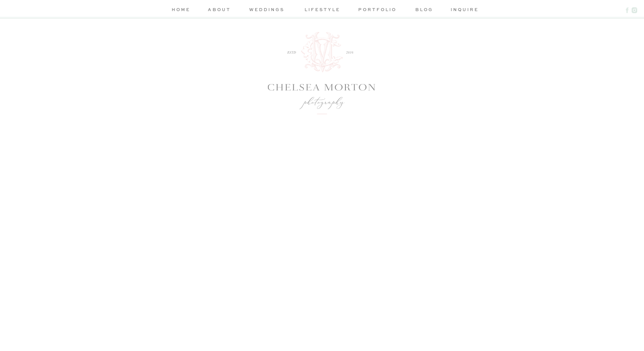 The image size is (644, 351). Describe the element at coordinates (423, 11) in the screenshot. I see `a: blog` at that location.